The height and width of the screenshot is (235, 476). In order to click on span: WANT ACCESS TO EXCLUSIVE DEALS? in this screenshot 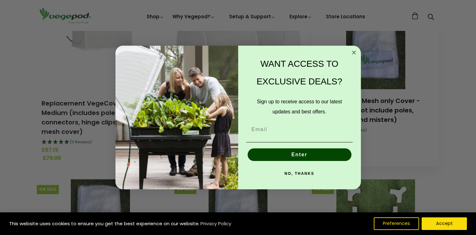, I will do `click(299, 72)`.